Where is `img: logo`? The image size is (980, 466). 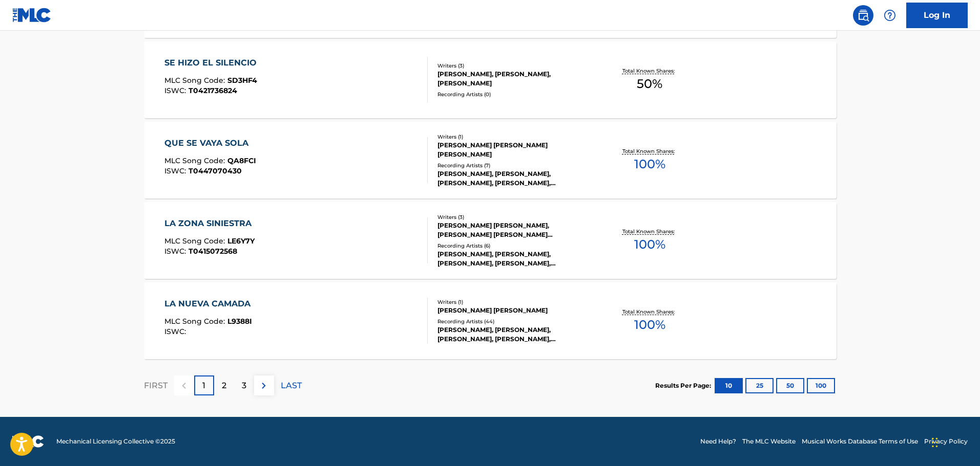
img: logo is located at coordinates (28, 442).